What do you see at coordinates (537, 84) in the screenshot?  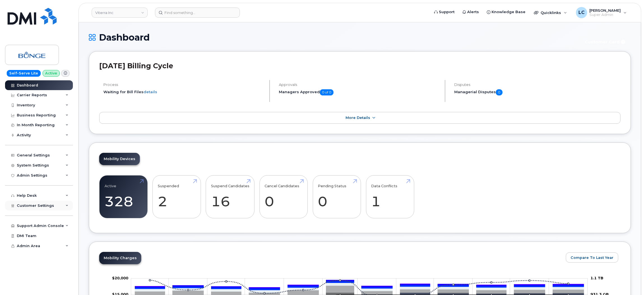 I see `h4: Disputes` at bounding box center [537, 84].